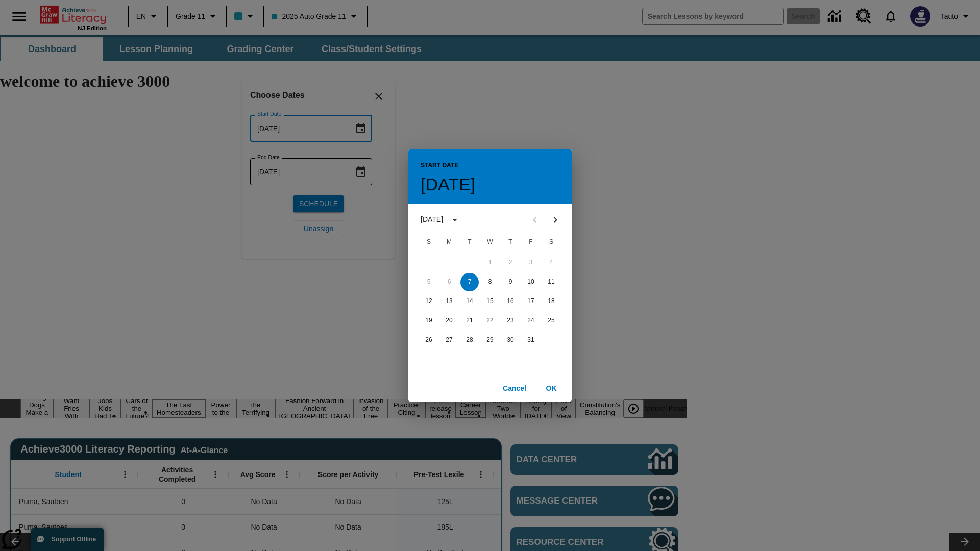 This screenshot has height=551, width=980. What do you see at coordinates (470, 340) in the screenshot?
I see `button: 28` at bounding box center [470, 340].